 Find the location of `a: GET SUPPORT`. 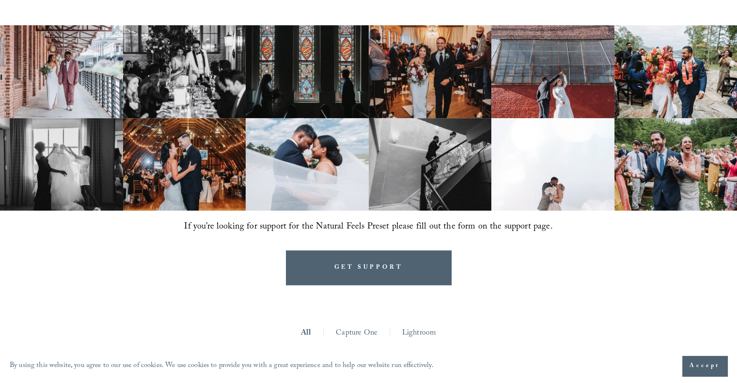

a: GET SUPPORT is located at coordinates (369, 267).